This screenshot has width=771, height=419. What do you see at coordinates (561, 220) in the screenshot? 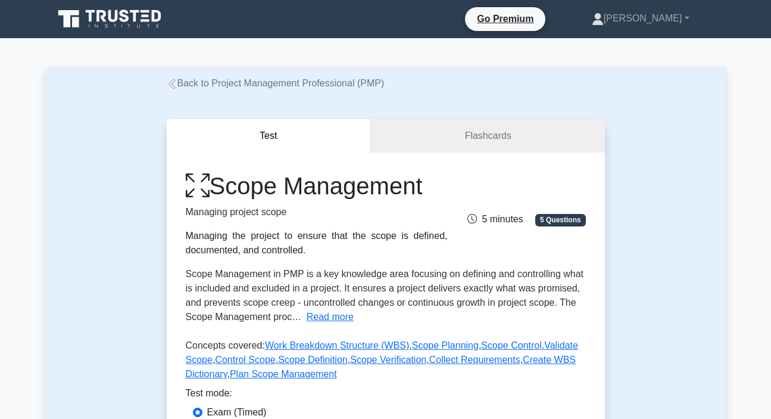
I see `span: 5 Questions` at bounding box center [561, 220].